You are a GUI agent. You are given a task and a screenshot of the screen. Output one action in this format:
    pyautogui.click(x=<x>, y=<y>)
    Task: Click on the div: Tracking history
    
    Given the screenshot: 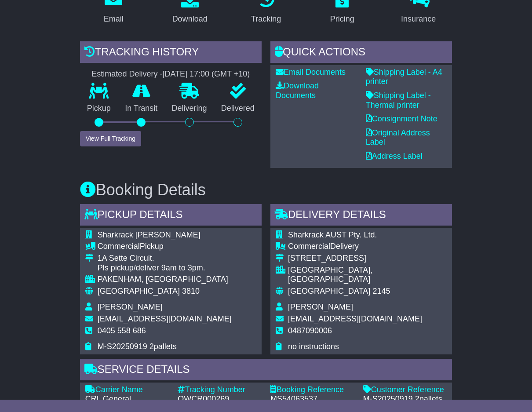 What is the action you would take?
    pyautogui.click(x=171, y=53)
    